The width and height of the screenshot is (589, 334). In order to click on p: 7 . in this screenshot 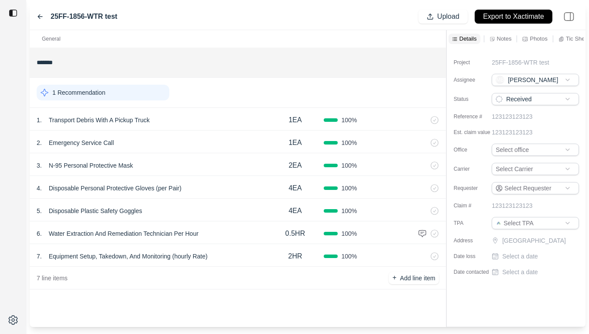, I will do `click(39, 256)`.